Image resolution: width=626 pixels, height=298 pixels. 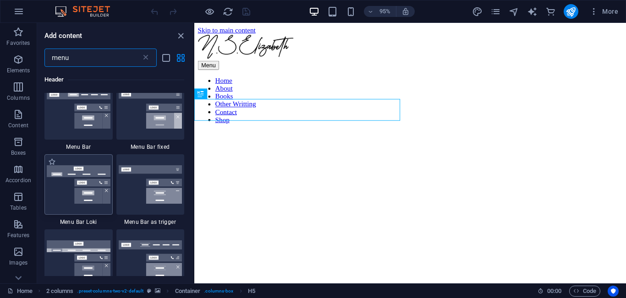 I want to click on div: Menu Bar as trigger, so click(x=150, y=190).